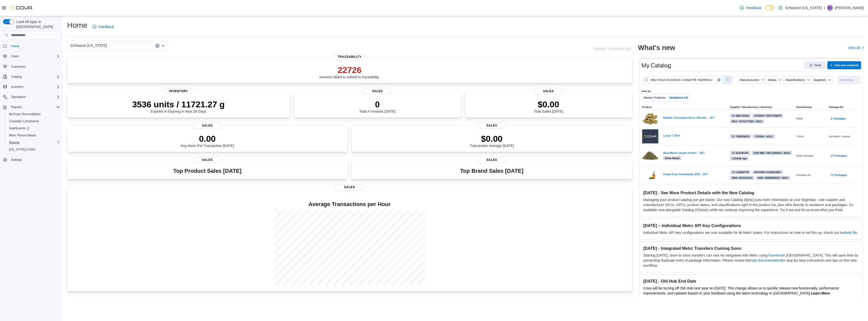 This screenshot has height=321, width=868. What do you see at coordinates (179, 104) in the screenshot?
I see `p: 3536 units / 11721.27 g` at bounding box center [179, 104].